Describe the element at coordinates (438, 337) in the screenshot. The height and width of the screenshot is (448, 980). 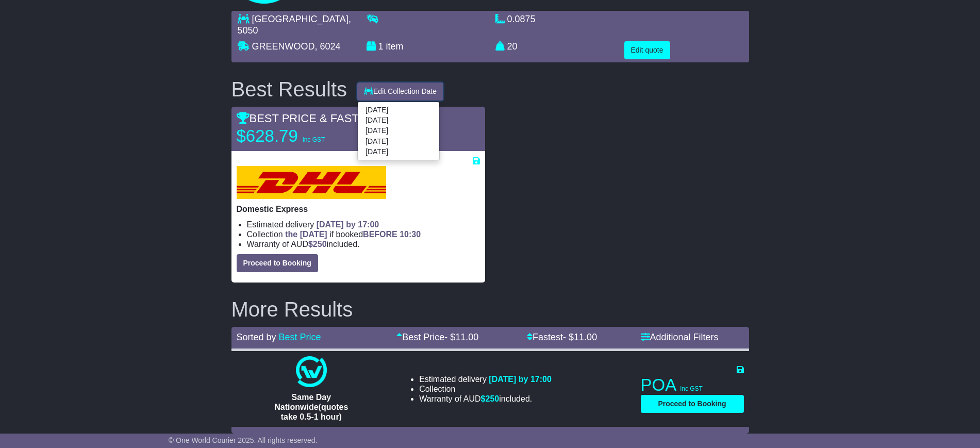
I see `a: Best Price- $11.00` at that location.